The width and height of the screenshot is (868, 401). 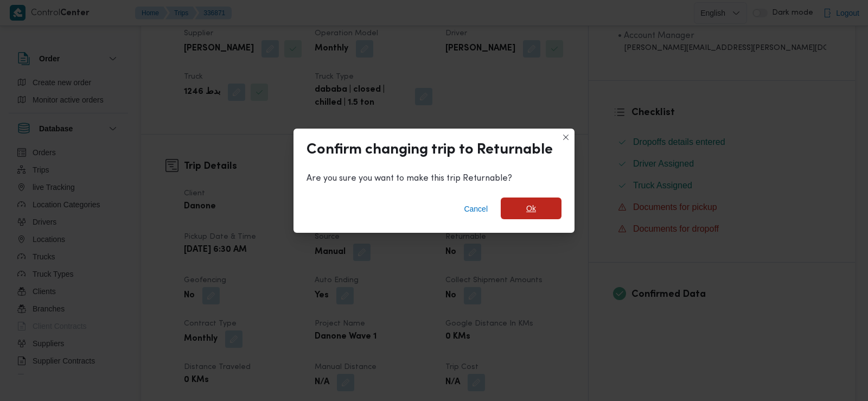 What do you see at coordinates (434, 178) in the screenshot?
I see `div: Are you sure you want to make this trip Returnable?` at bounding box center [434, 178].